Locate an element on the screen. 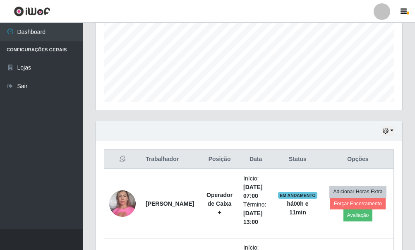  th: Opções is located at coordinates (358, 159).